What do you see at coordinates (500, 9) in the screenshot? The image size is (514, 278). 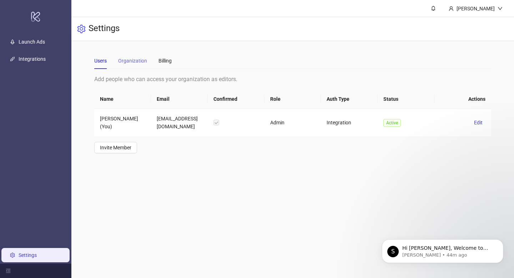 I see `span: down` at bounding box center [500, 9].